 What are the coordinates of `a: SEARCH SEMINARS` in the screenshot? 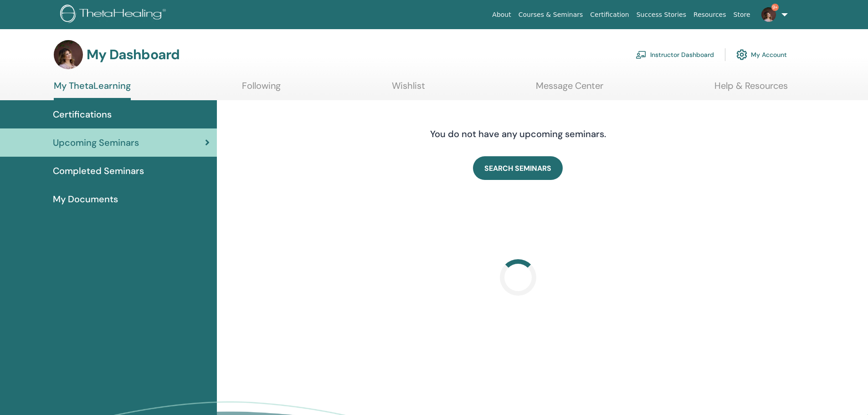 It's located at (518, 168).